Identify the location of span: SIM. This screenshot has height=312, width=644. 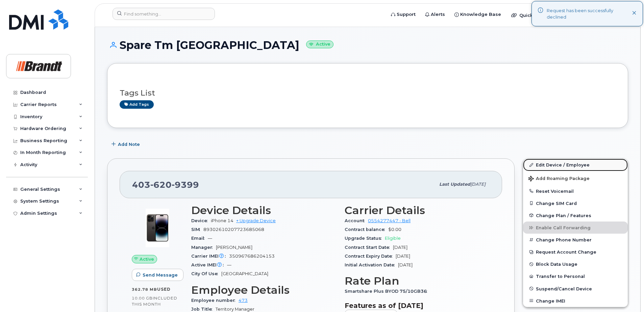
(197, 229).